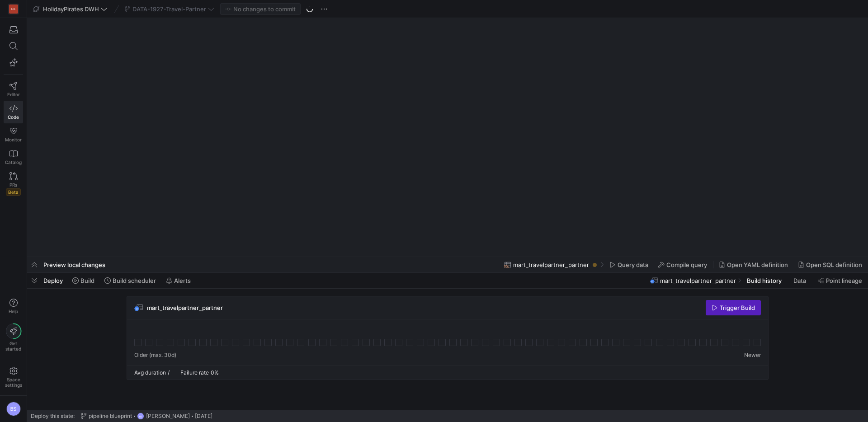  Describe the element at coordinates (765, 280) in the screenshot. I see `button: Build history` at that location.